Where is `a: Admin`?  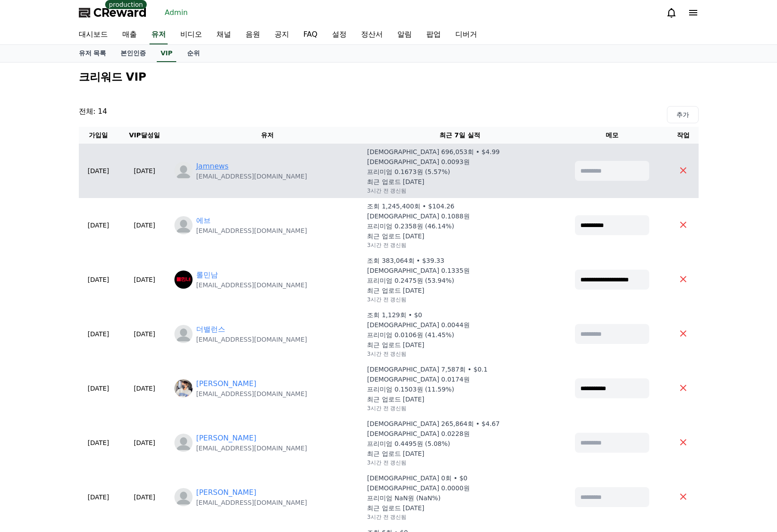
a: Admin is located at coordinates (177, 13).